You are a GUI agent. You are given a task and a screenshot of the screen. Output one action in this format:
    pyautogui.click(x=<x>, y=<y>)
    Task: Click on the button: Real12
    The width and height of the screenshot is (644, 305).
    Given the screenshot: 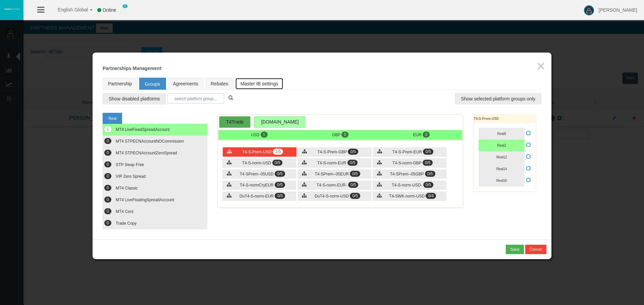 What is the action you would take?
    pyautogui.click(x=502, y=157)
    